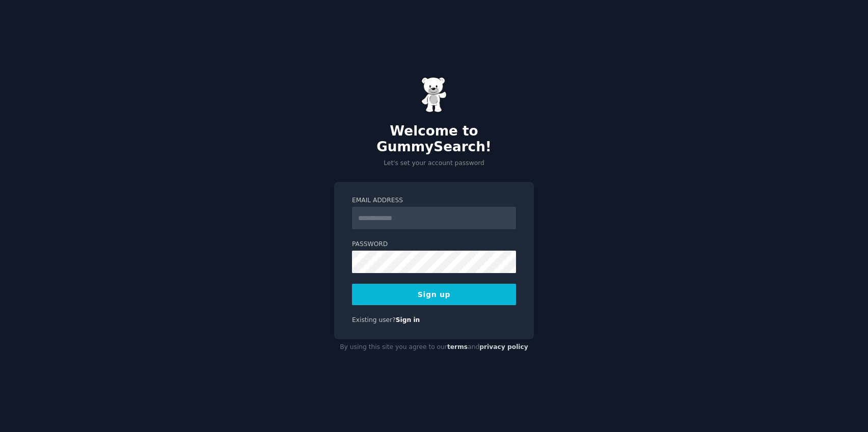  Describe the element at coordinates (458, 347) in the screenshot. I see `a: terms` at that location.